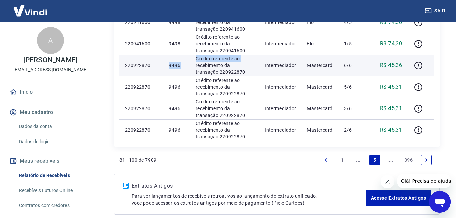 The height and width of the screenshot is (218, 456). I want to click on p: Extratos Antigos, so click(249, 186).